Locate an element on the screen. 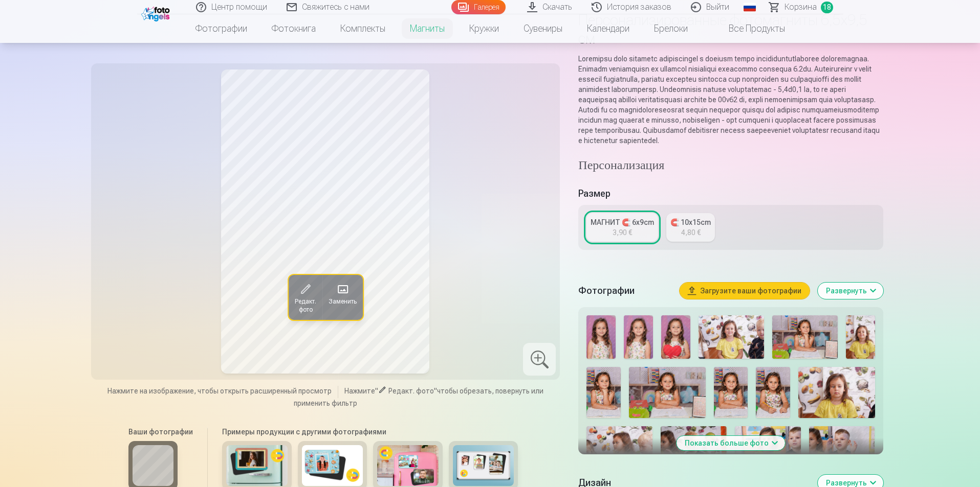  span: Корзина is located at coordinates (800, 7).